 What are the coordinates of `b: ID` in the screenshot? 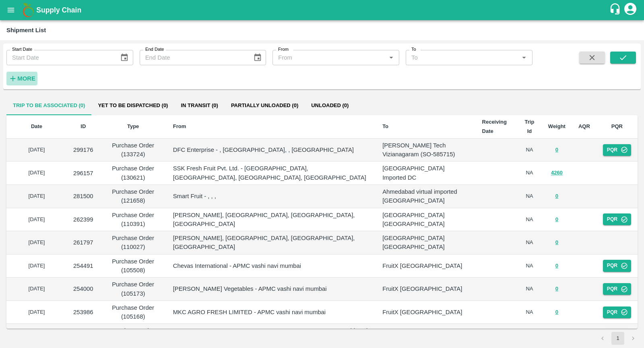 It's located at (83, 126).